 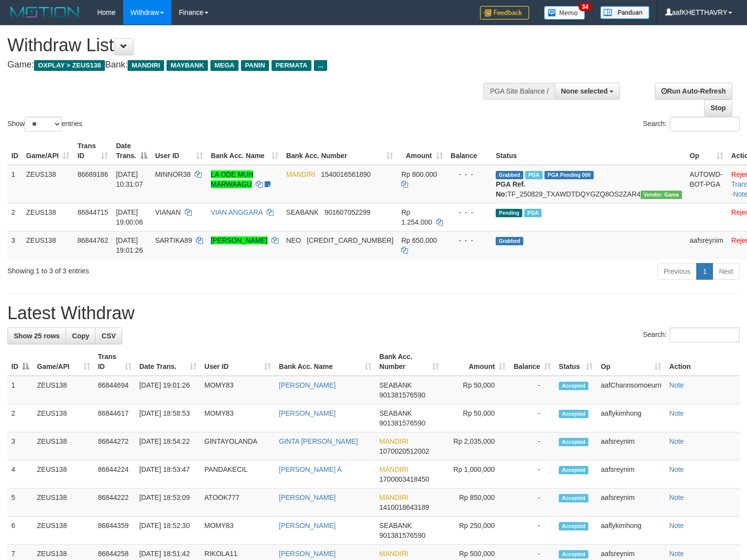 I want to click on td: 4, so click(x=21, y=474).